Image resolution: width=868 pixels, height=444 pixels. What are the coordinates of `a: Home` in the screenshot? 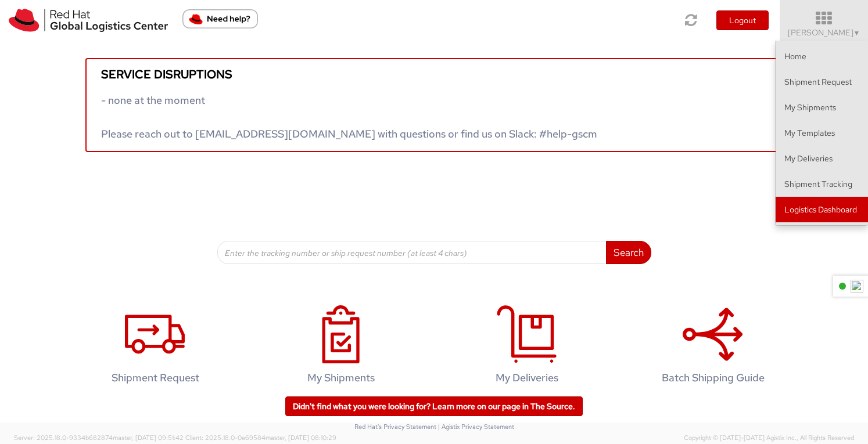 It's located at (822, 56).